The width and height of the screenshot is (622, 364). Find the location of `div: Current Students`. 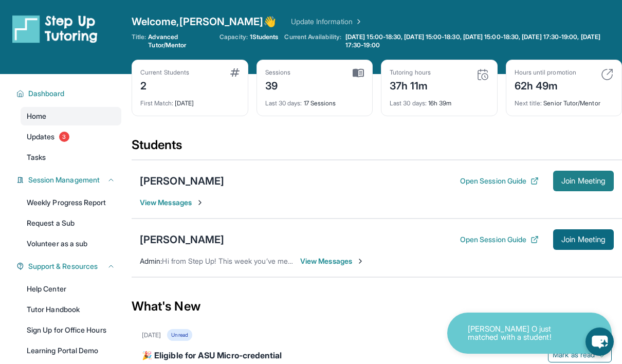

div: Current Students is located at coordinates (165, 72).